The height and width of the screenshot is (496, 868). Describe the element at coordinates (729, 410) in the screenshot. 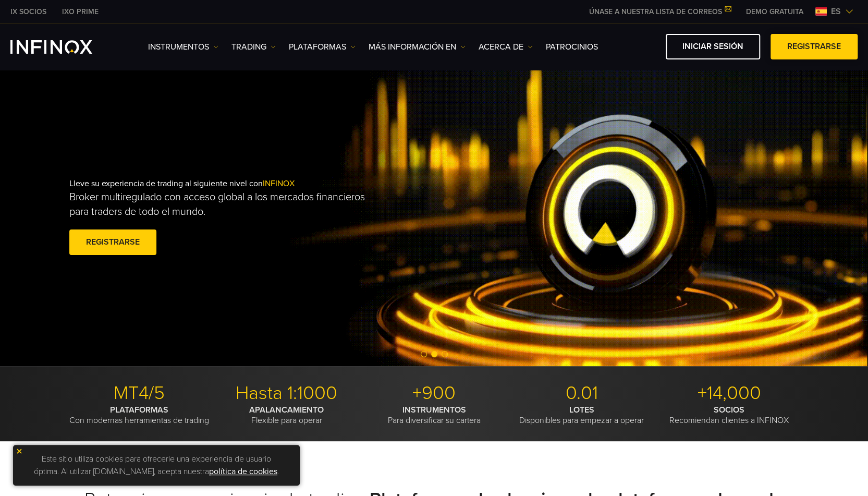

I see `strong: SOCIOS` at that location.